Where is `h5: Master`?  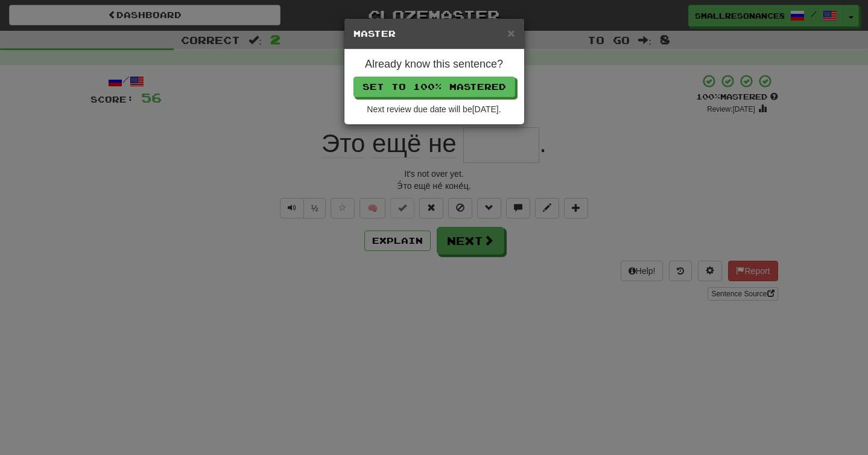
h5: Master is located at coordinates (434, 34).